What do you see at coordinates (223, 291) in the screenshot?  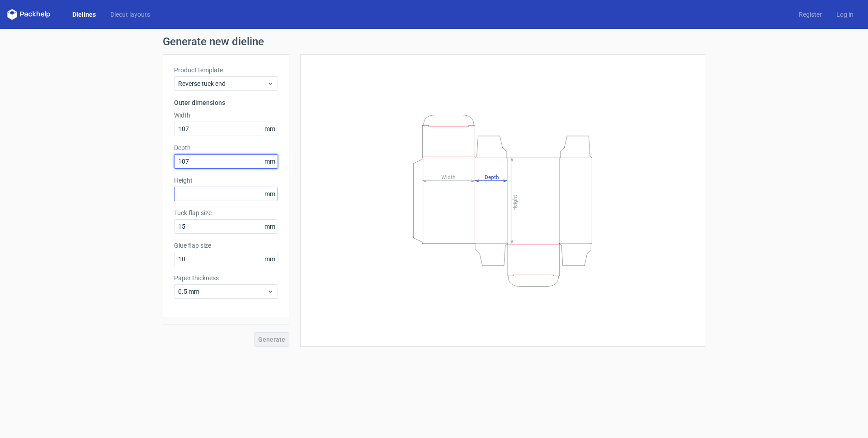 I see `span: 0.5 mm` at bounding box center [223, 291].